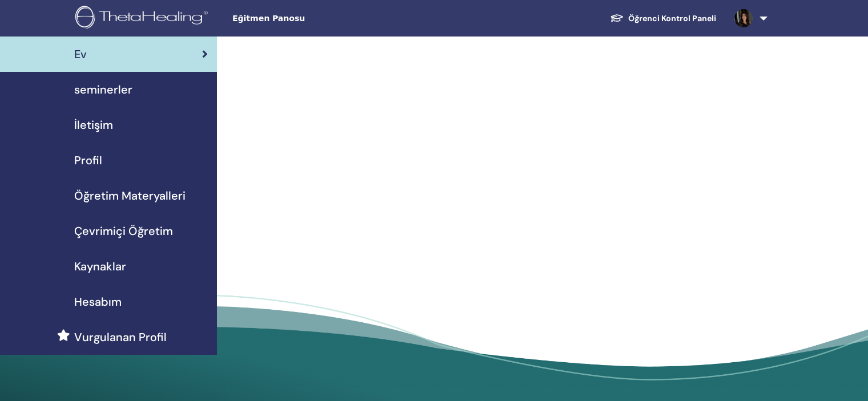 The height and width of the screenshot is (401, 868). What do you see at coordinates (88, 161) in the screenshot?
I see `span: Profil` at bounding box center [88, 161].